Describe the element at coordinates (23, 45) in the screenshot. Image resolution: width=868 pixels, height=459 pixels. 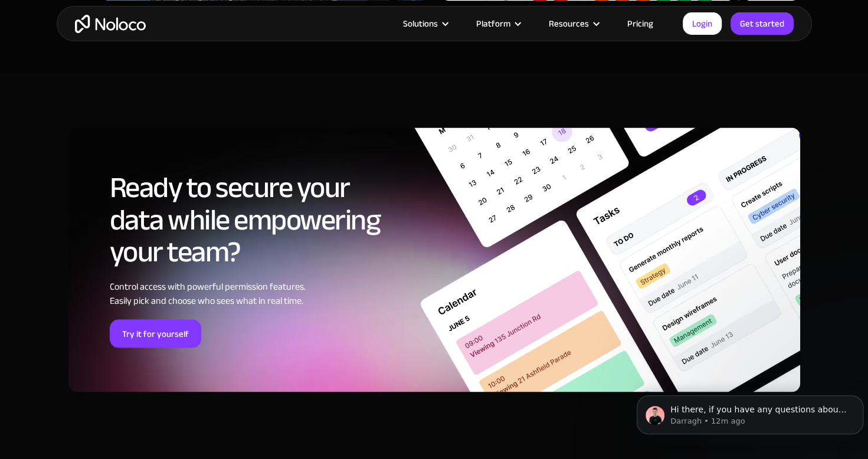
I see `img: Profile image for Darragh` at that location.